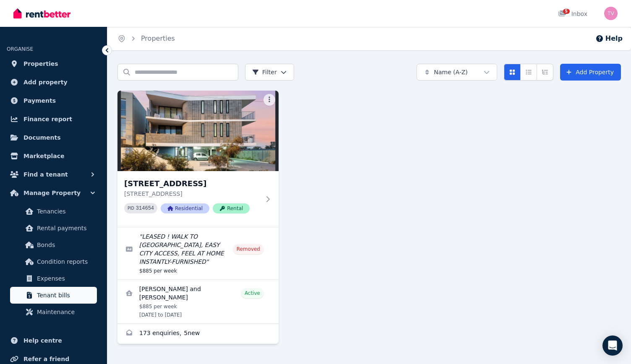  I want to click on span: Add property, so click(45, 82).